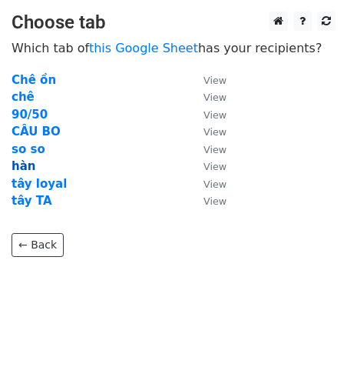  I want to click on p: Which tab of has your recipients?, so click(174, 48).